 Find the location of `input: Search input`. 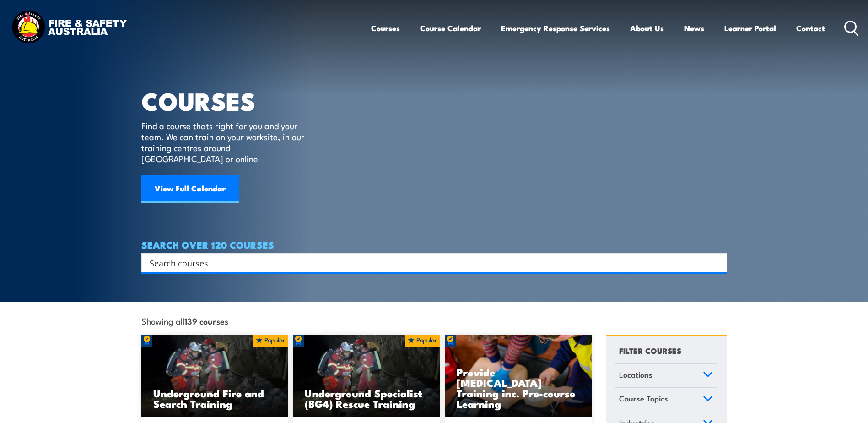

input: Search input is located at coordinates (428, 263).